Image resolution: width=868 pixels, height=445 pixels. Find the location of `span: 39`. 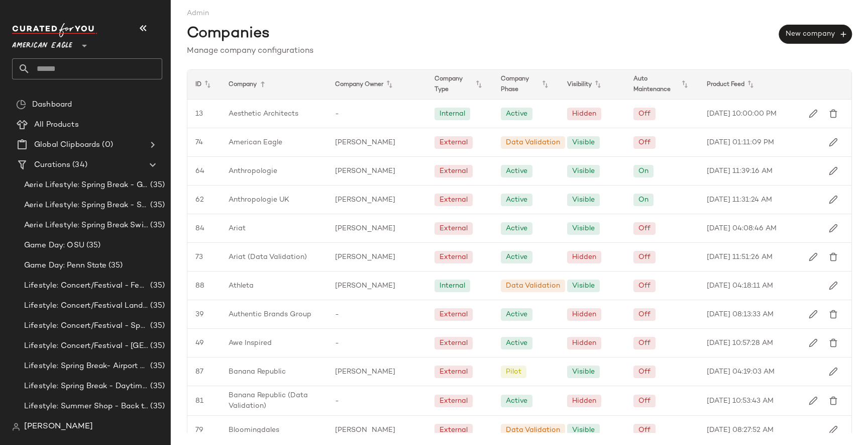

span: 39 is located at coordinates (199, 314).